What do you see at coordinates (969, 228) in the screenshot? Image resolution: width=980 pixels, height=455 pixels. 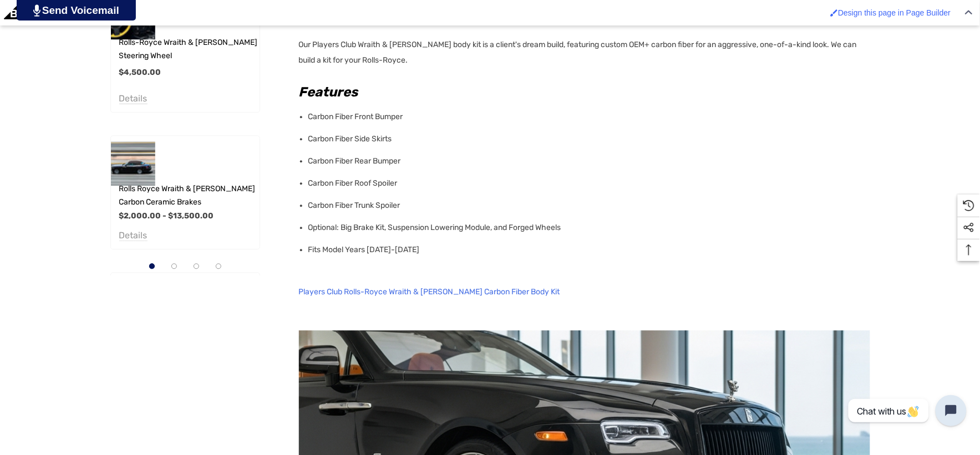 I see `svg: Social Media` at bounding box center [969, 228].